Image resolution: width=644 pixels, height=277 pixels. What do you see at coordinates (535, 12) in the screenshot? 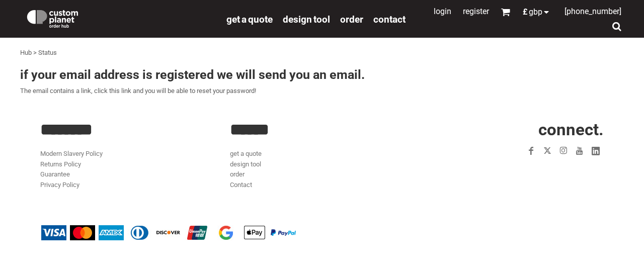
I see `span: GBP` at bounding box center [535, 12].